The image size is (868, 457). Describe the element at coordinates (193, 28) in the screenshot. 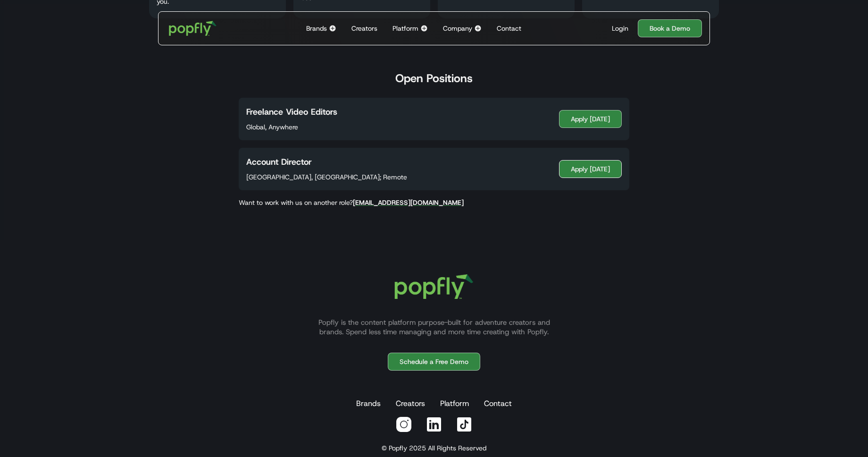

I see `a: home` at that location.